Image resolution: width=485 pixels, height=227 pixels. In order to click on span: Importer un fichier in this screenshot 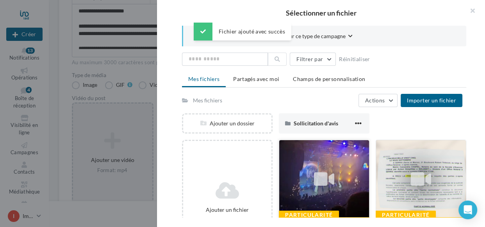, I will do `click(431, 100)`.